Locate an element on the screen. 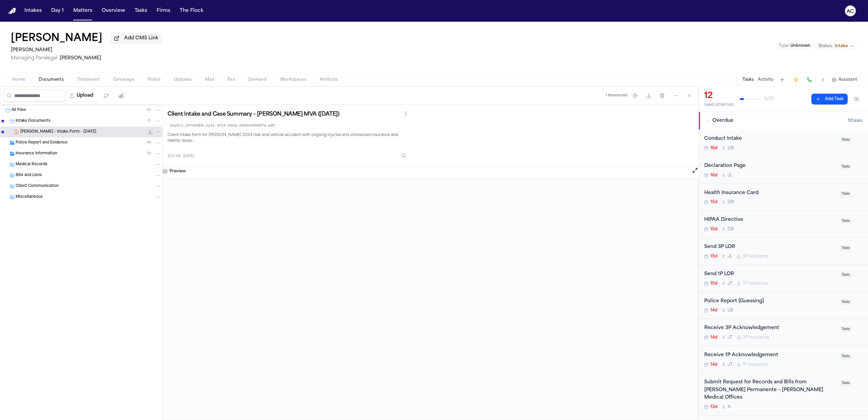 The width and height of the screenshot is (868, 420). span: Assistant is located at coordinates (847, 79).